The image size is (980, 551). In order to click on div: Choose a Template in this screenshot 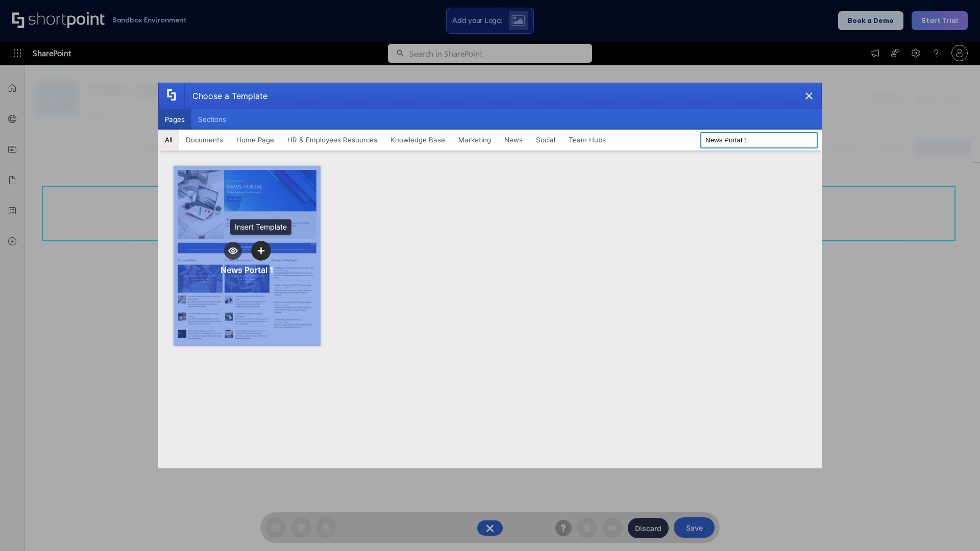, I will do `click(225, 96)`.